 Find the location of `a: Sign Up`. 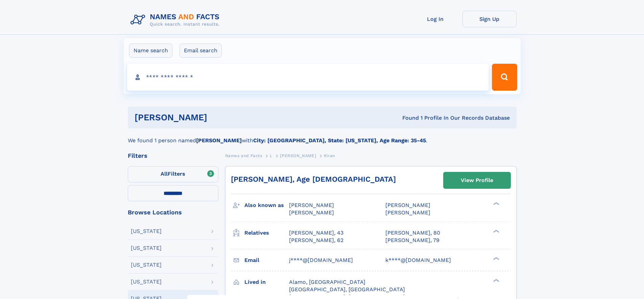

a: Sign Up is located at coordinates (490, 19).